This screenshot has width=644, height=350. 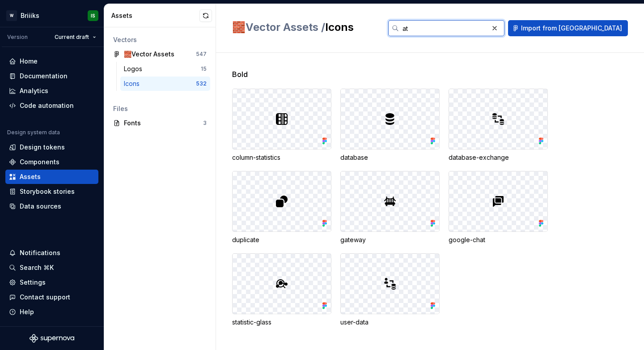 What do you see at coordinates (43, 76) in the screenshot?
I see `div: Documentation` at bounding box center [43, 76].